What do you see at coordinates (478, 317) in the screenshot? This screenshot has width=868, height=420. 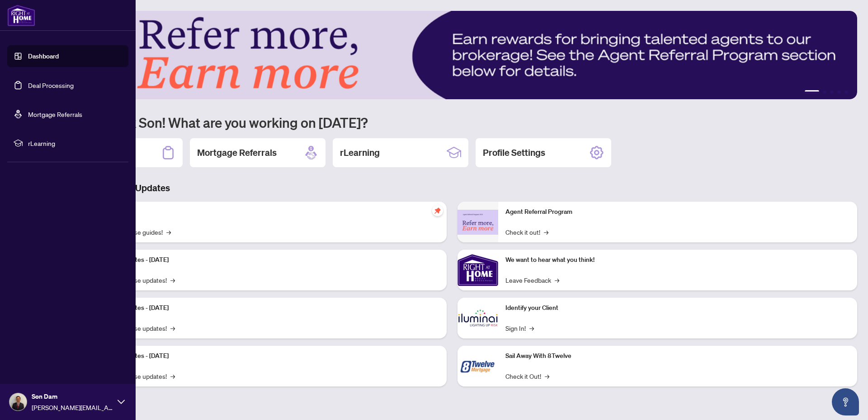 I see `img: Identify your Client` at bounding box center [478, 317].